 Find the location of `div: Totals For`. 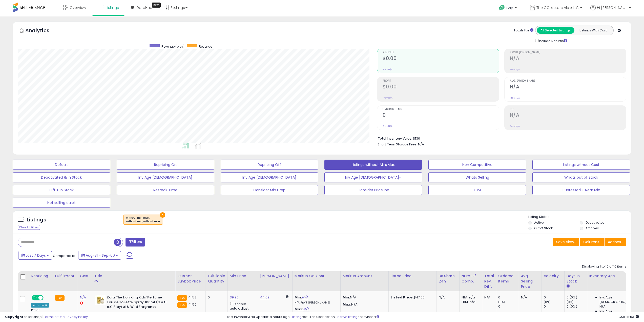

div: Totals For is located at coordinates (524, 30).